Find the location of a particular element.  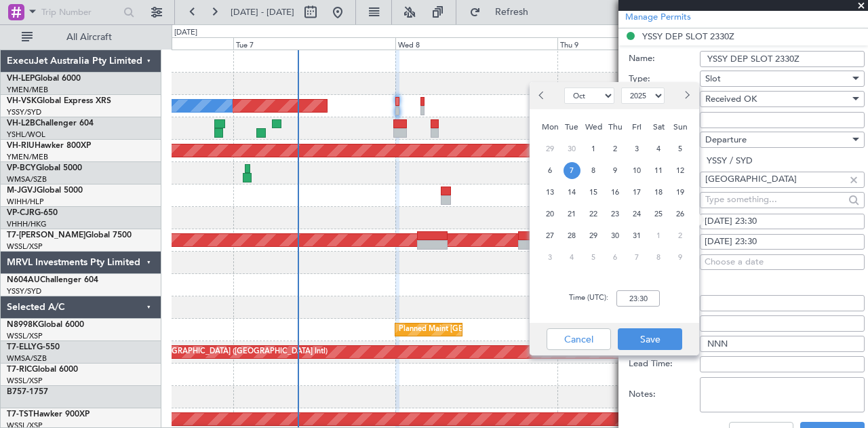

div: 12-10-2025 is located at coordinates (680, 170).